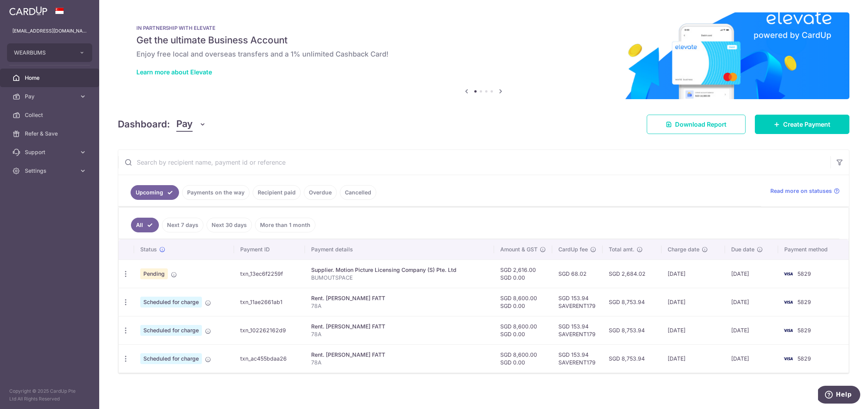 The height and width of the screenshot is (409, 868). What do you see at coordinates (483, 40) in the screenshot?
I see `h5: Get the ultimate Business Account` at bounding box center [483, 40].